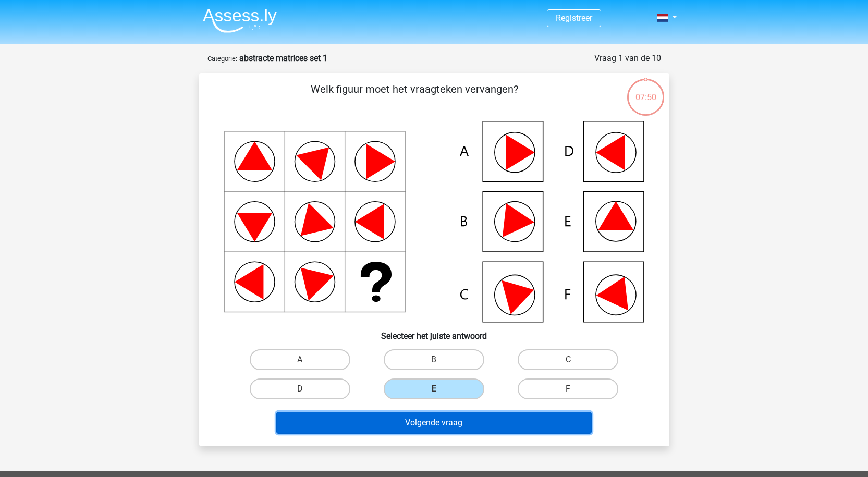 Image resolution: width=868 pixels, height=477 pixels. What do you see at coordinates (568, 360) in the screenshot?
I see `label: C` at bounding box center [568, 360].